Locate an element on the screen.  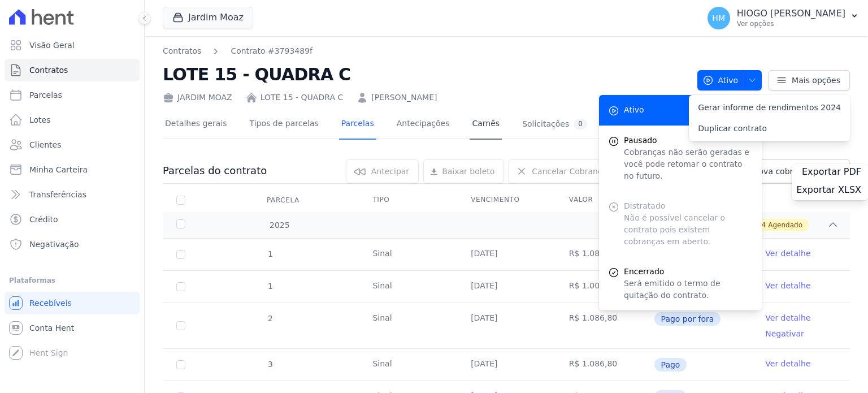
span: Lotes is located at coordinates (40, 120).